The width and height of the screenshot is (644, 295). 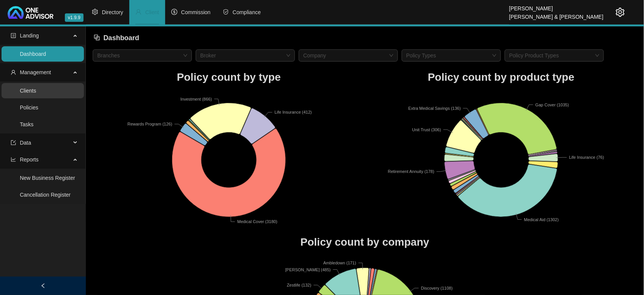 I want to click on a: Cancellation Register, so click(x=45, y=195).